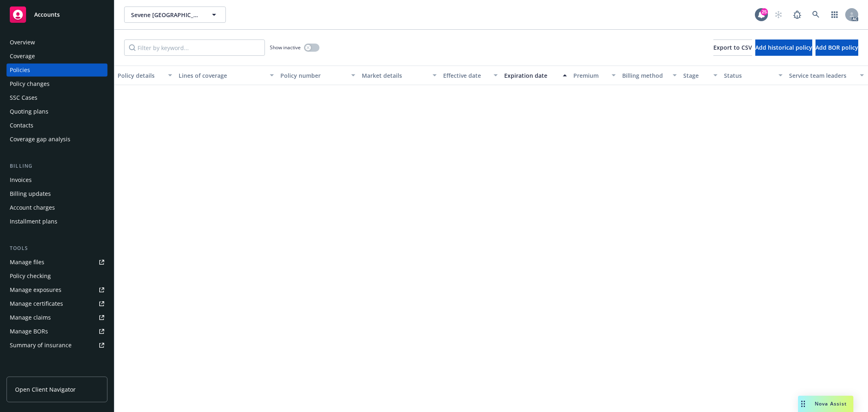 The width and height of the screenshot is (868, 412). Describe the element at coordinates (395, 75) in the screenshot. I see `div: Market details` at that location.